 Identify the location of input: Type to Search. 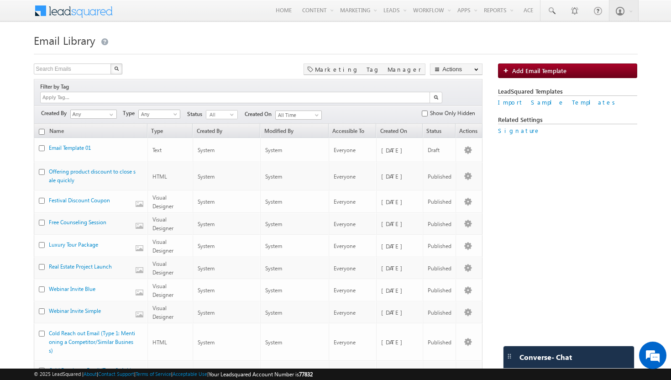
(94, 114).